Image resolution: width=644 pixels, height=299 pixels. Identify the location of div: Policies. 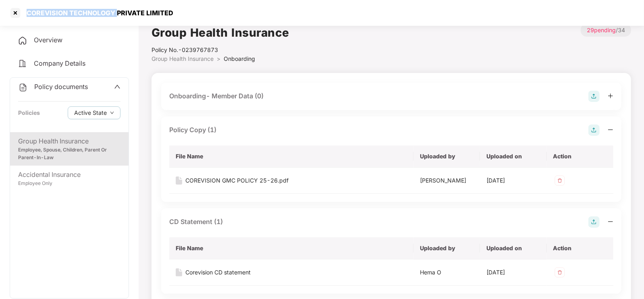
(29, 113).